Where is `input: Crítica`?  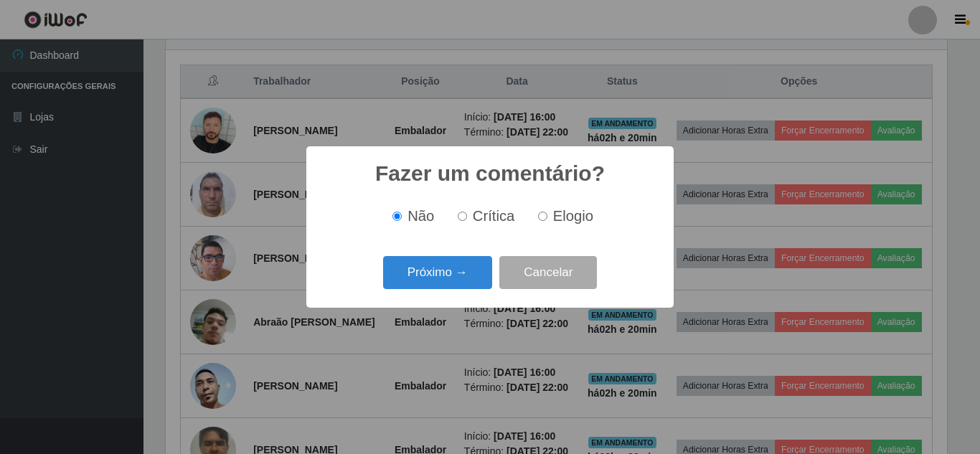 input: Crítica is located at coordinates (462, 216).